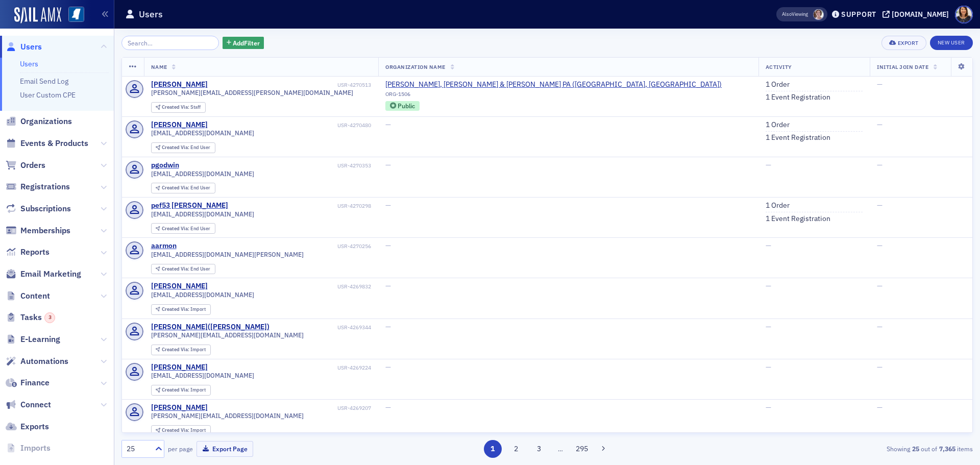 The image size is (980, 465). What do you see at coordinates (244, 43) in the screenshot?
I see `button: AddFilter` at bounding box center [244, 43].